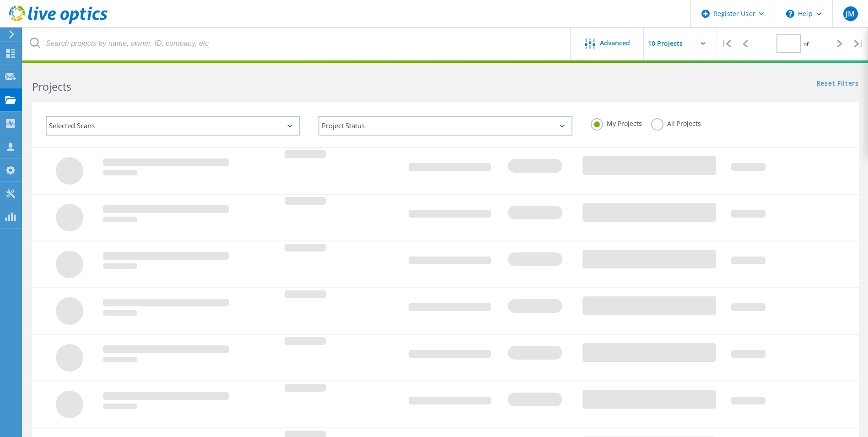  What do you see at coordinates (850, 14) in the screenshot?
I see `span: JM` at bounding box center [850, 14].